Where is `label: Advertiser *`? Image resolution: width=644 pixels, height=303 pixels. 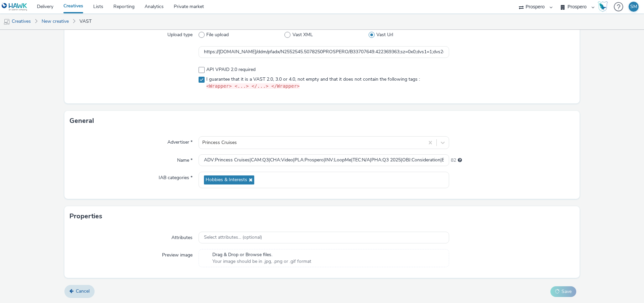 label: Advertiser * is located at coordinates (180, 141).